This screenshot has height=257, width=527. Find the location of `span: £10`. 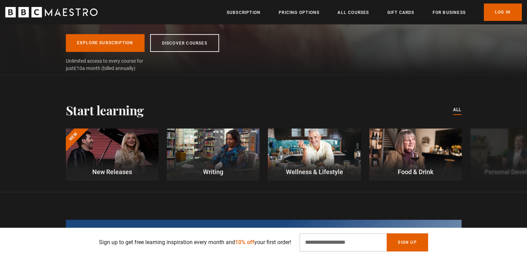

span: £10 is located at coordinates (78, 68).